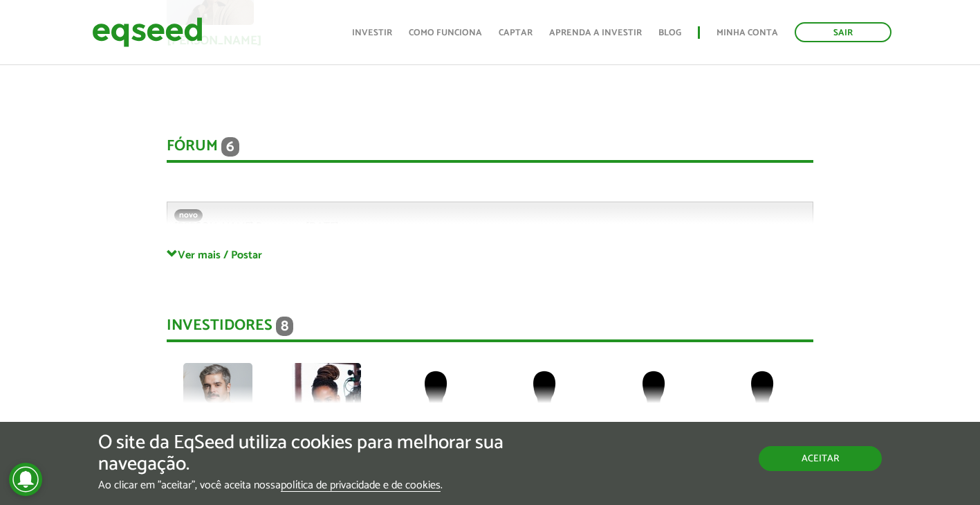 The height and width of the screenshot is (505, 980). What do you see at coordinates (445, 33) in the screenshot?
I see `a: Como funciona` at bounding box center [445, 33].